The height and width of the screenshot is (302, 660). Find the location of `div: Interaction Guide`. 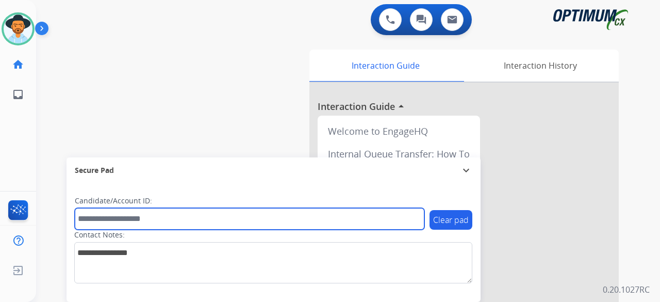

div: Interaction Guide is located at coordinates (385, 65).